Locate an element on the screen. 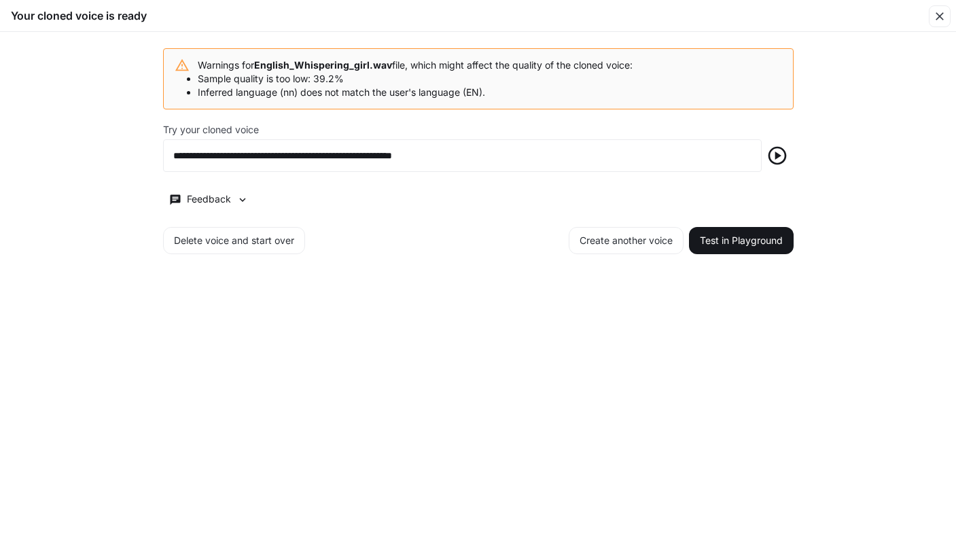 This screenshot has width=956, height=560. h5: Your cloned voice is ready is located at coordinates (78, 16).